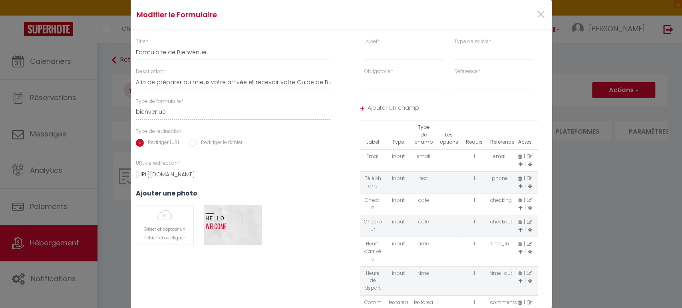 The image size is (682, 308). I want to click on td: Checkout, so click(373, 226).